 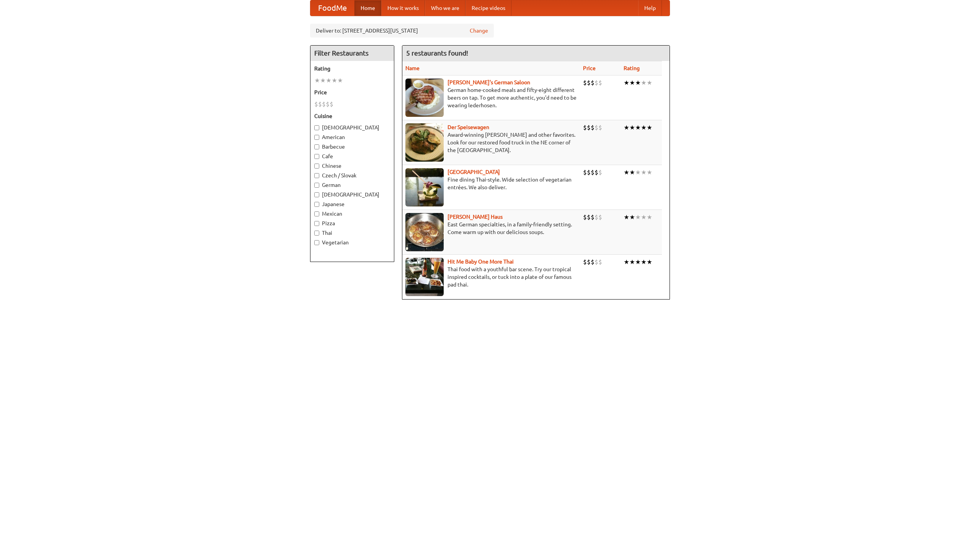 I want to click on a: Who we are, so click(x=445, y=8).